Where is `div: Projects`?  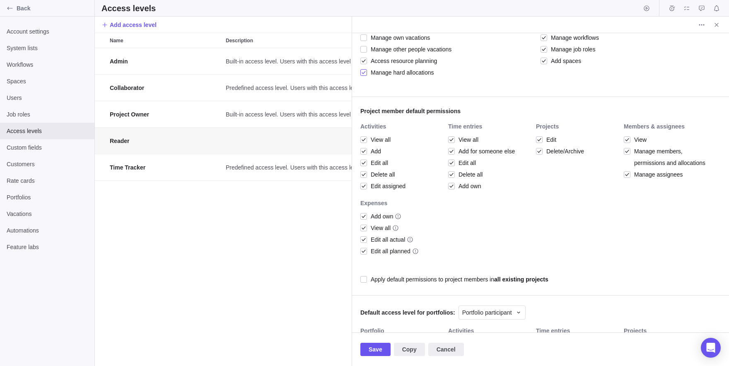
div: Projects is located at coordinates (666, 331).